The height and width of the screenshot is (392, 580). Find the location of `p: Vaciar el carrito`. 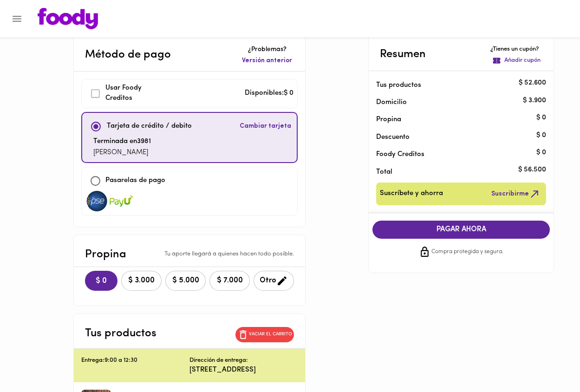

p: Vaciar el carrito is located at coordinates (270, 334).